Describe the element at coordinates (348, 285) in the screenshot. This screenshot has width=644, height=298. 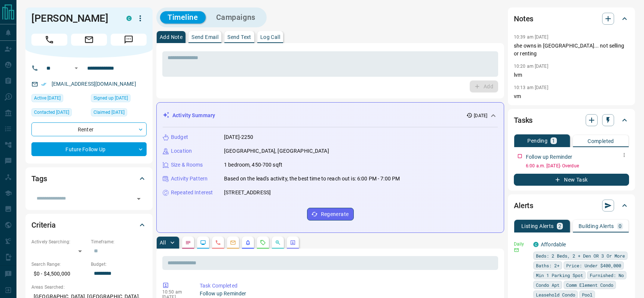
I see `p: Task Completed` at that location.